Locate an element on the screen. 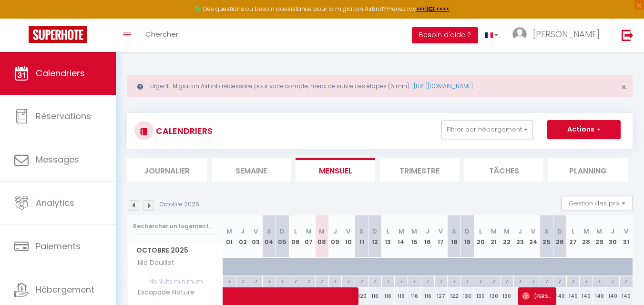 The height and width of the screenshot is (305, 644). th: 31 is located at coordinates (626, 236).